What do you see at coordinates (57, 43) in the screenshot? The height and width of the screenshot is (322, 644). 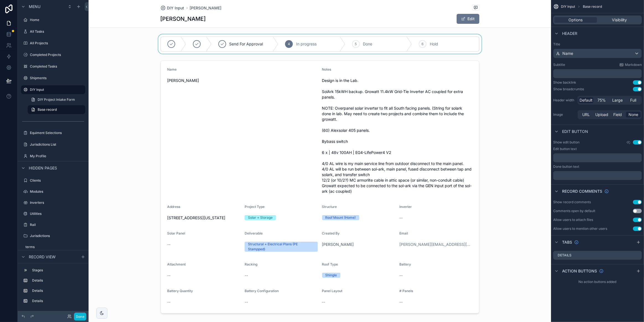 I see `label: All Projects` at bounding box center [57, 43].